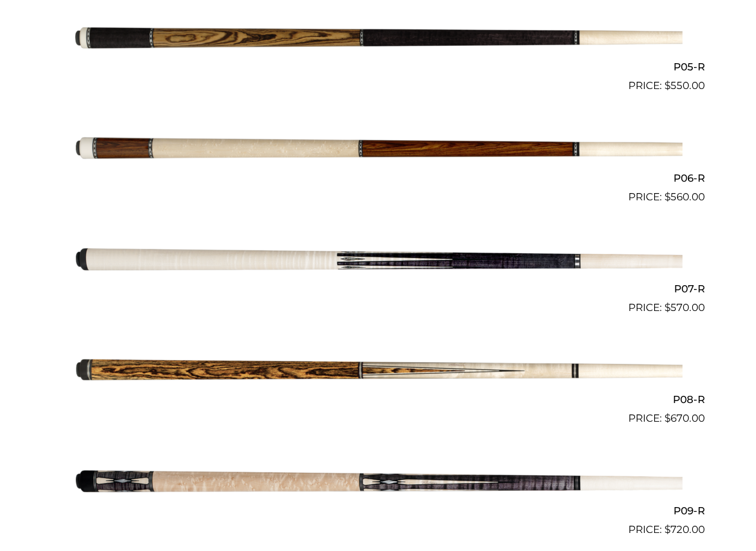 The height and width of the screenshot is (551, 756). What do you see at coordinates (378, 67) in the screenshot?
I see `h2: P05-R` at bounding box center [378, 67].